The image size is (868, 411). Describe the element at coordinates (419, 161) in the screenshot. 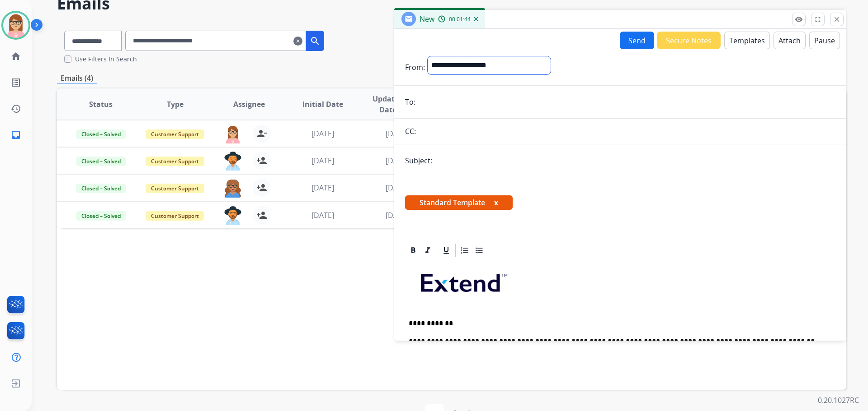

I see `p: Subject:` at that location.